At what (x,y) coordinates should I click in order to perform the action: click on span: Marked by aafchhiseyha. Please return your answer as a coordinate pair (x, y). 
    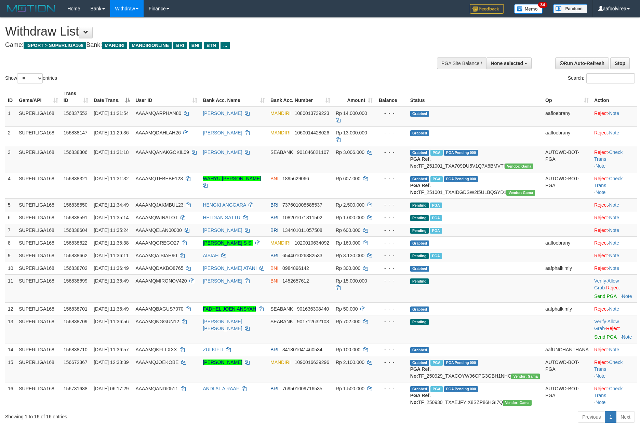
    Looking at the image, I should click on (436, 179).